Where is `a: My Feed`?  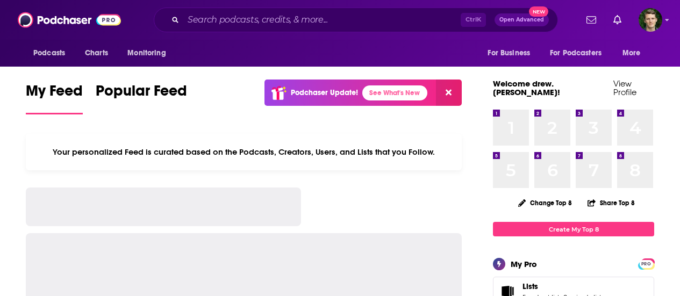 a: My Feed is located at coordinates (54, 98).